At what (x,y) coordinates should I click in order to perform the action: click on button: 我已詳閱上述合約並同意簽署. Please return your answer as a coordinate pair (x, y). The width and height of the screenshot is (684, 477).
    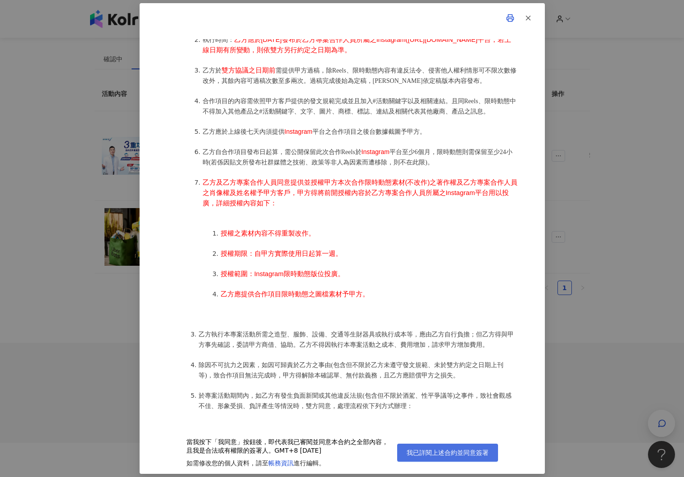
    Looking at the image, I should click on (447, 452).